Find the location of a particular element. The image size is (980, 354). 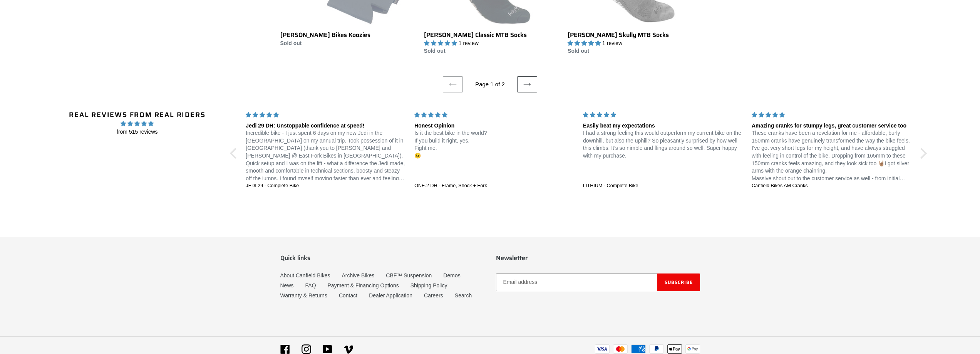

span: from 515 reviews is located at coordinates (137, 132).